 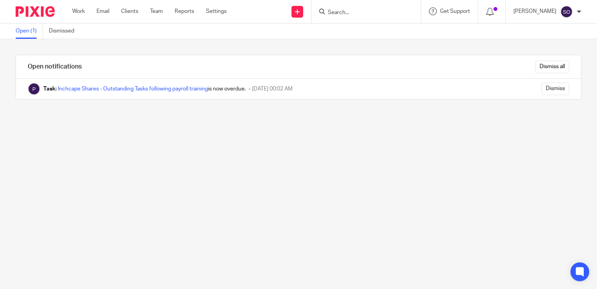 I want to click on span: Get Support, so click(x=455, y=11).